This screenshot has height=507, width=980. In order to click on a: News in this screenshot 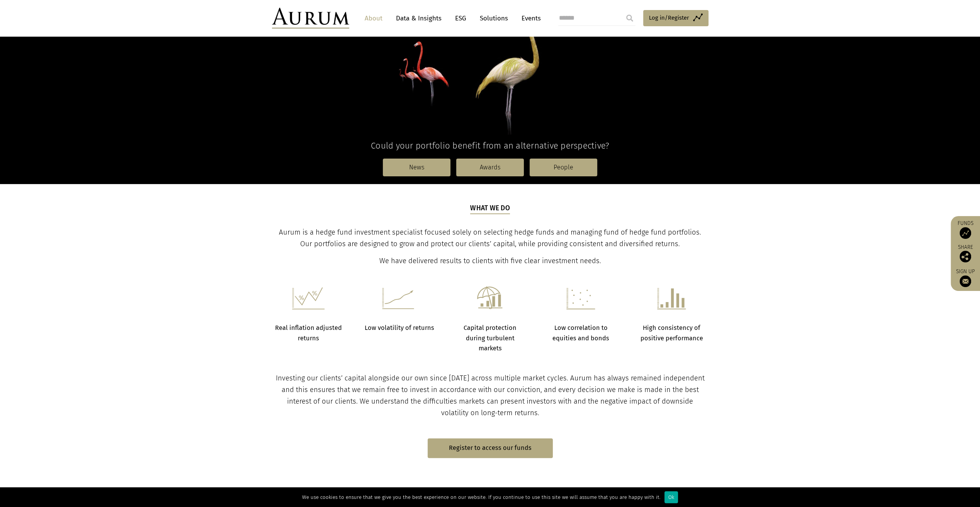, I will do `click(416, 167)`.